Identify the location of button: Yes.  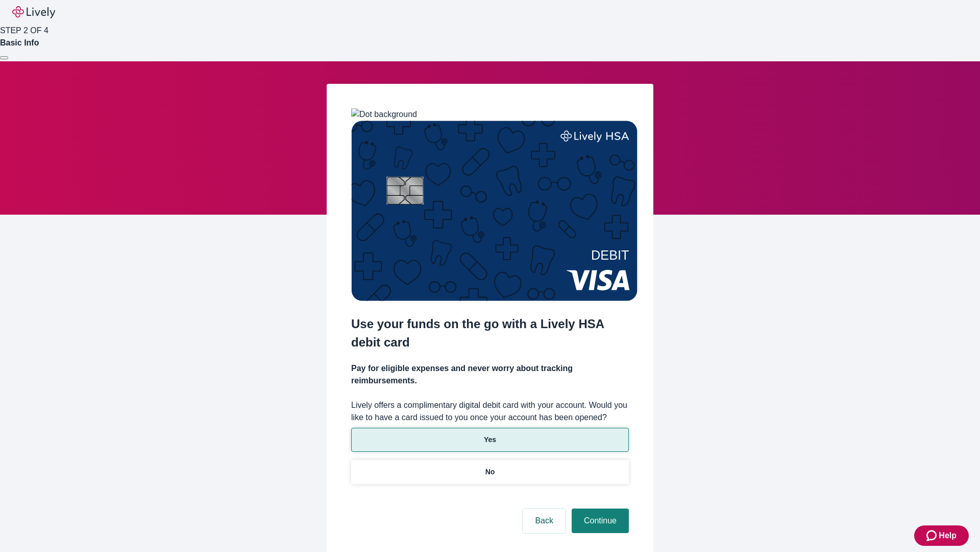
(490, 440).